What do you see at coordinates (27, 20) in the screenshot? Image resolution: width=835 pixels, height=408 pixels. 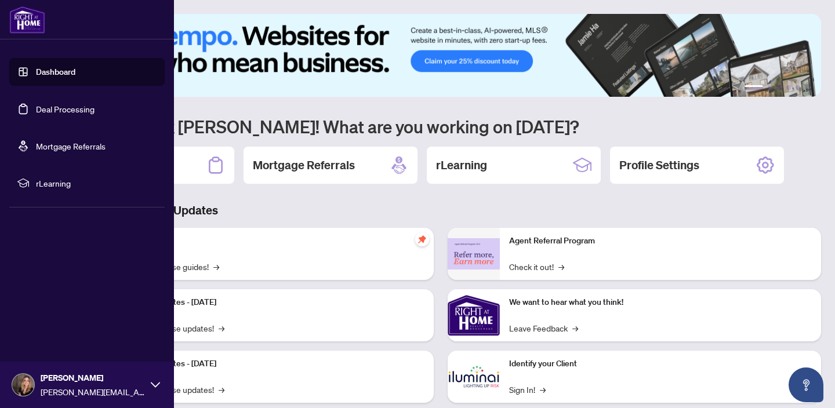 I see `img: logo` at bounding box center [27, 20].